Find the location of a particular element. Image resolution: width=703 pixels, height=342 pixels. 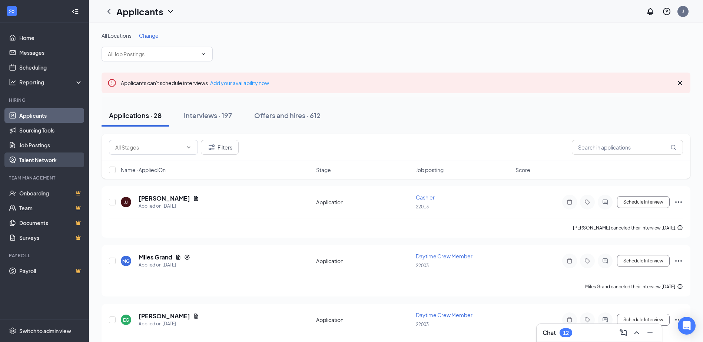

div: Offers and hires · 612 is located at coordinates (287, 115).